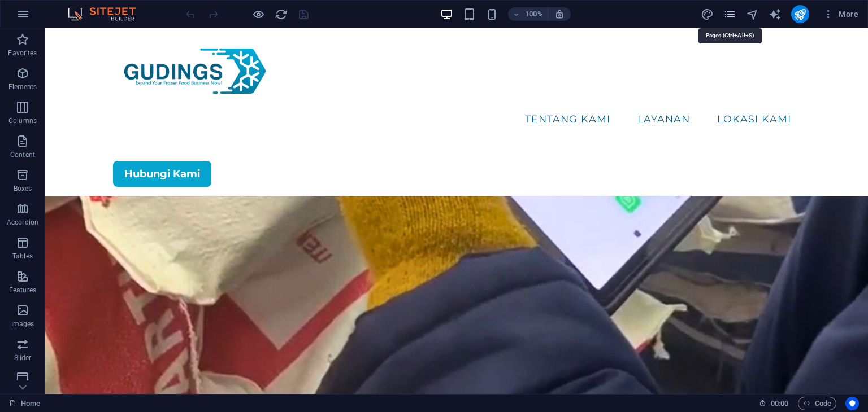  I want to click on i: On resize automatically adjust zoom level to fit chosen device., so click(560, 14).